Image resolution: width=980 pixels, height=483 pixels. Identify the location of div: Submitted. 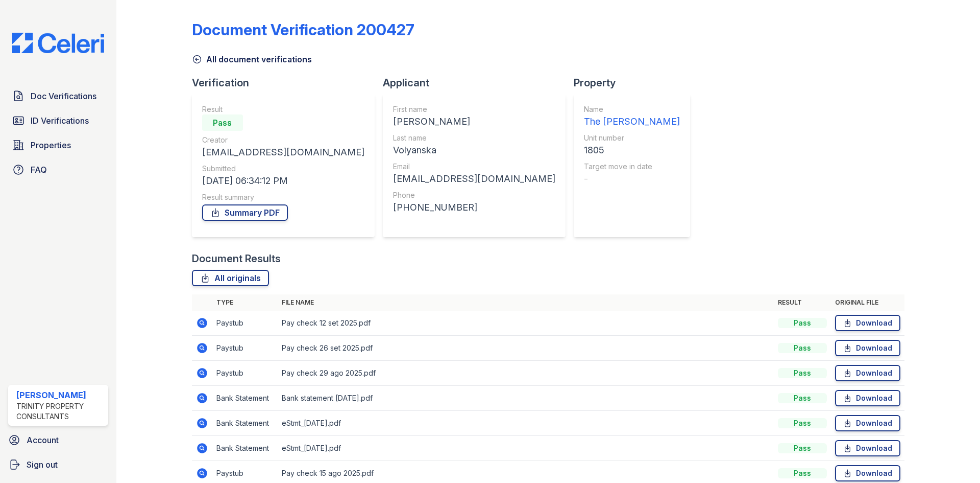
(283, 169).